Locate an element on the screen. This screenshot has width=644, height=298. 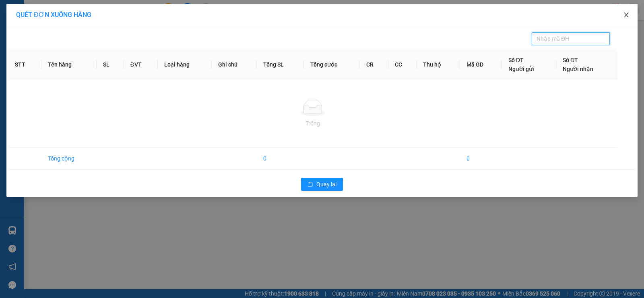
th: CC is located at coordinates (403, 65).